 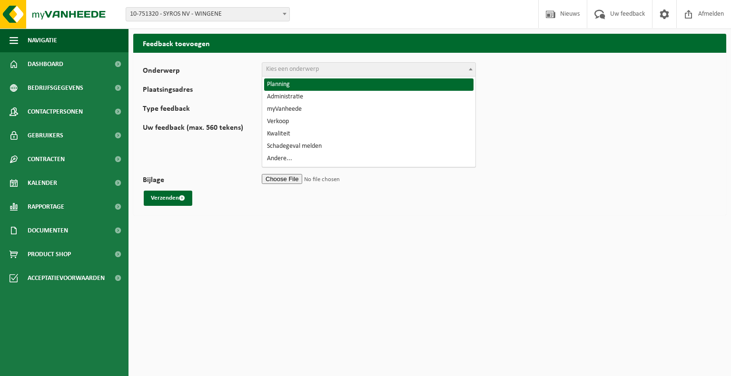 What do you see at coordinates (292, 69) in the screenshot?
I see `span: Kies een onderwerp` at bounding box center [292, 69].